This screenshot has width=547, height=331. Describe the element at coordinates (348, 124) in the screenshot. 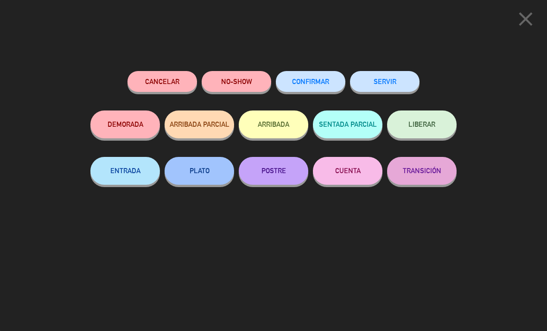

I see `button: SENTADA PARCIAL` at that location.